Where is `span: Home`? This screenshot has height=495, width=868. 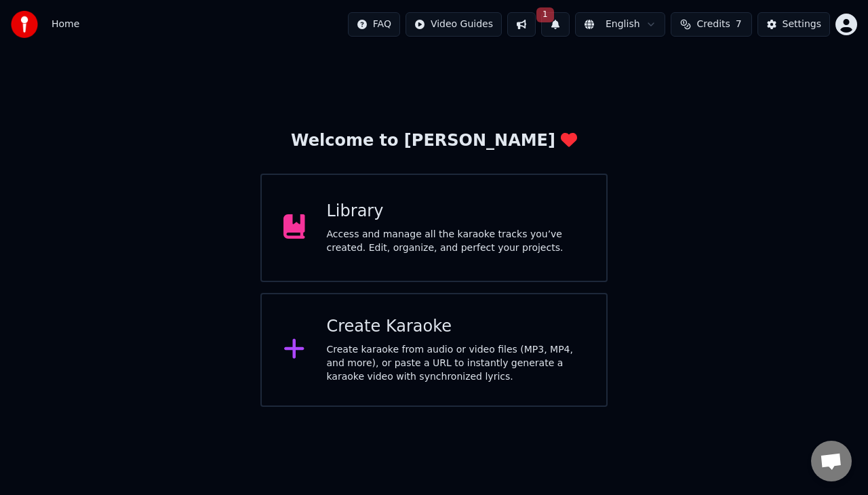 span: Home is located at coordinates (65, 24).